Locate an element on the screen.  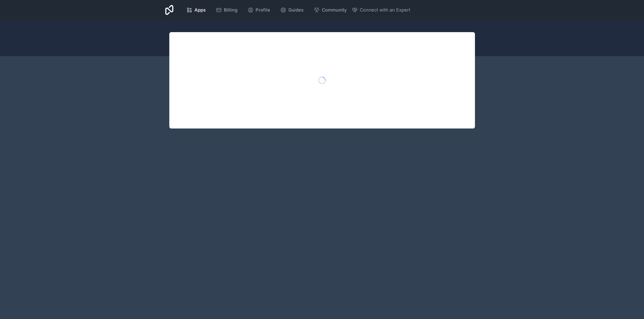
span: Community is located at coordinates (334, 10).